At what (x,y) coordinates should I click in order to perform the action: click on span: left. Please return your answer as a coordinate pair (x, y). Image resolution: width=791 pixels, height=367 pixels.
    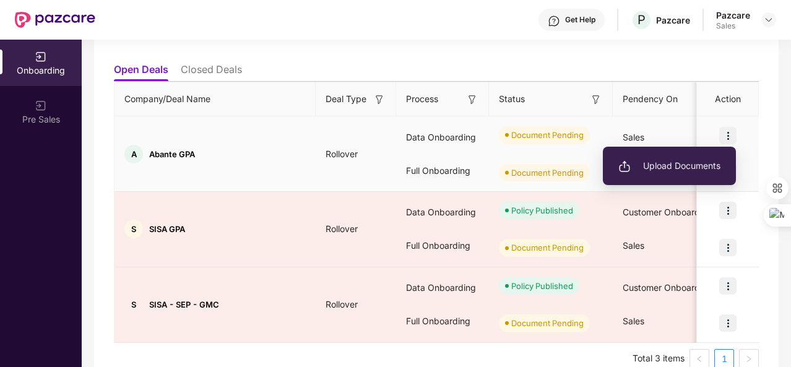
    Looking at the image, I should click on (699, 359).